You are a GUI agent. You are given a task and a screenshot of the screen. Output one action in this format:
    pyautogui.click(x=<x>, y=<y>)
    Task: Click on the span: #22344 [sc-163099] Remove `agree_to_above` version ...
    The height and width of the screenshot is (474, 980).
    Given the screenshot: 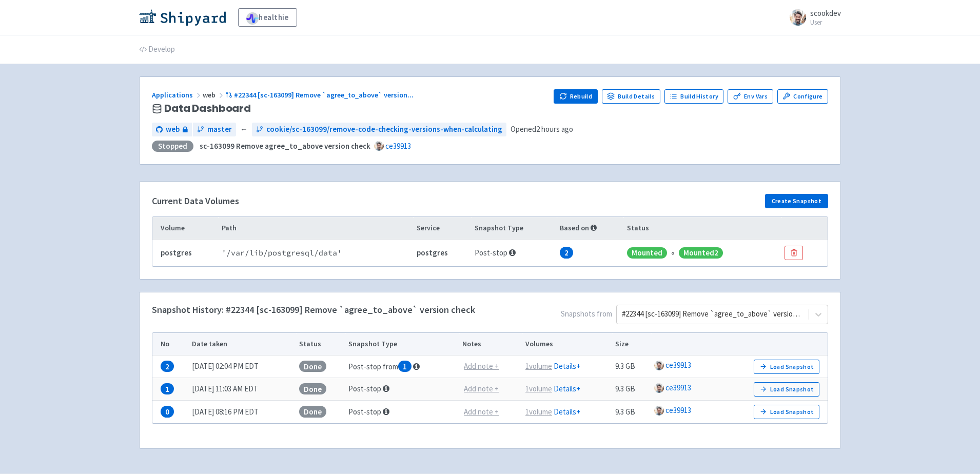 What is the action you would take?
    pyautogui.click(x=324, y=95)
    